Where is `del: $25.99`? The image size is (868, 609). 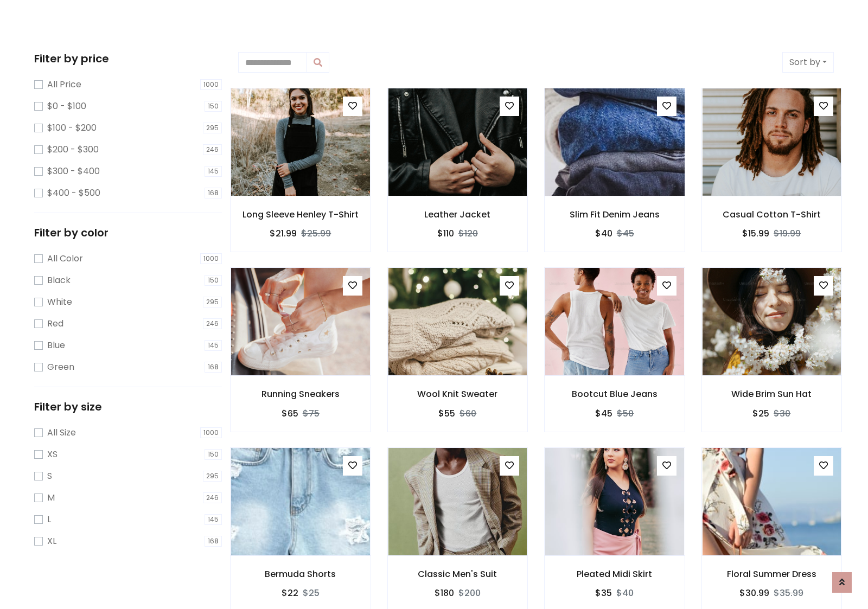
del: $25.99 is located at coordinates (316, 233).